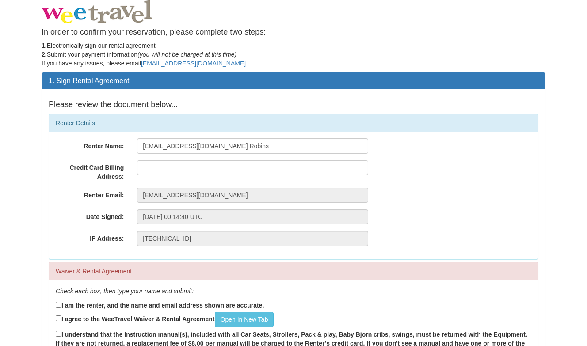 The width and height of the screenshot is (587, 346). What do you see at coordinates (160, 304) in the screenshot?
I see `label: I am the renter, and the name and email address shown are accurate.` at bounding box center [160, 304].